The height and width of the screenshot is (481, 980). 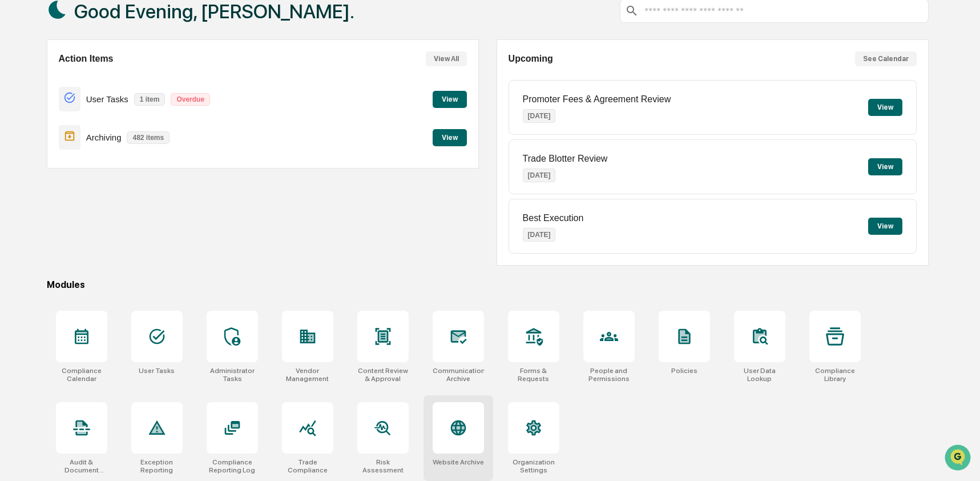 What do you see at coordinates (759, 374) in the screenshot?
I see `div: User Data Lookup` at bounding box center [759, 374].